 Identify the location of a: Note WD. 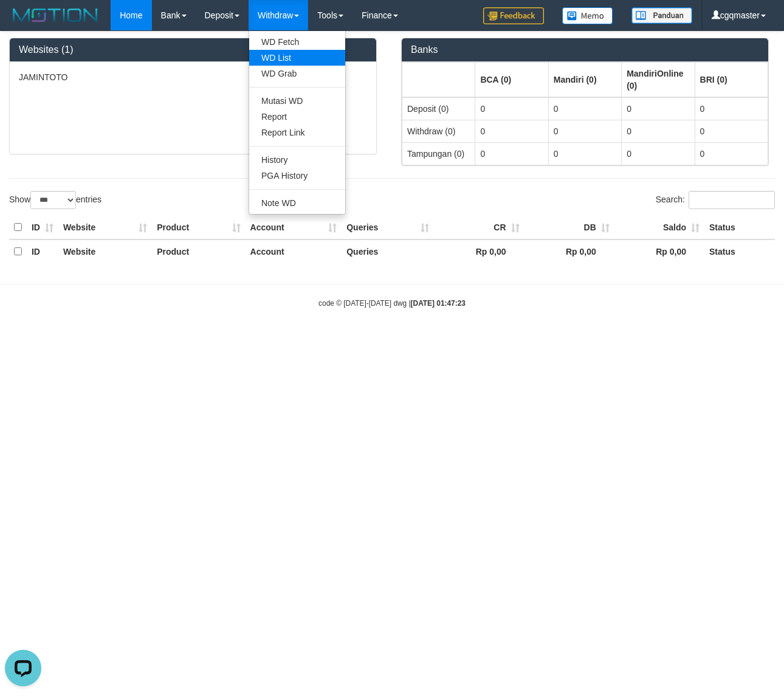
(298, 203).